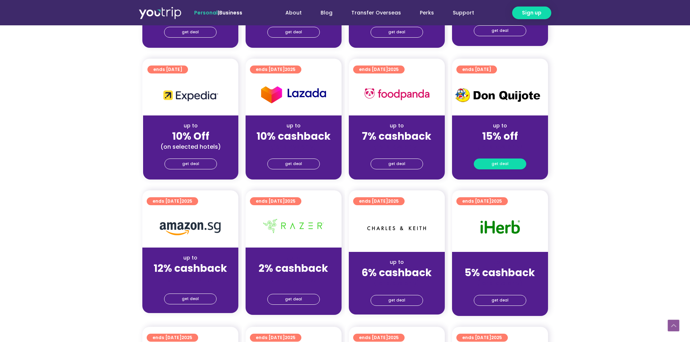 The height and width of the screenshot is (342, 690). Describe the element at coordinates (206, 13) in the screenshot. I see `span: Personal` at that location.